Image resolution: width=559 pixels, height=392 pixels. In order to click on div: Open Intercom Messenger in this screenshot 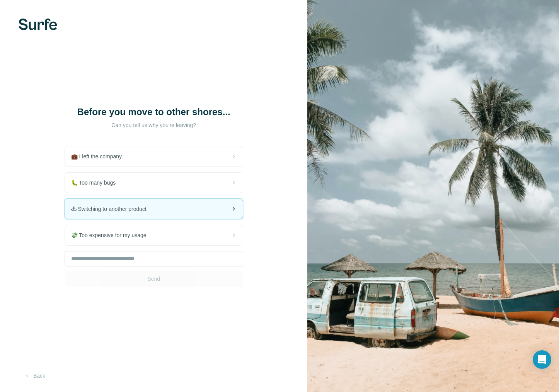, I will do `click(542, 360)`.